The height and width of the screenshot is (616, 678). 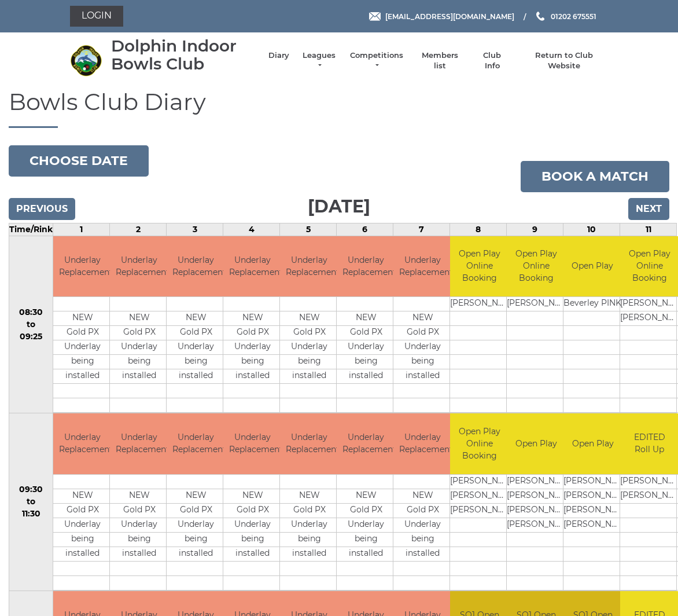 I want to click on h1: Bowls Club Diary, so click(x=339, y=108).